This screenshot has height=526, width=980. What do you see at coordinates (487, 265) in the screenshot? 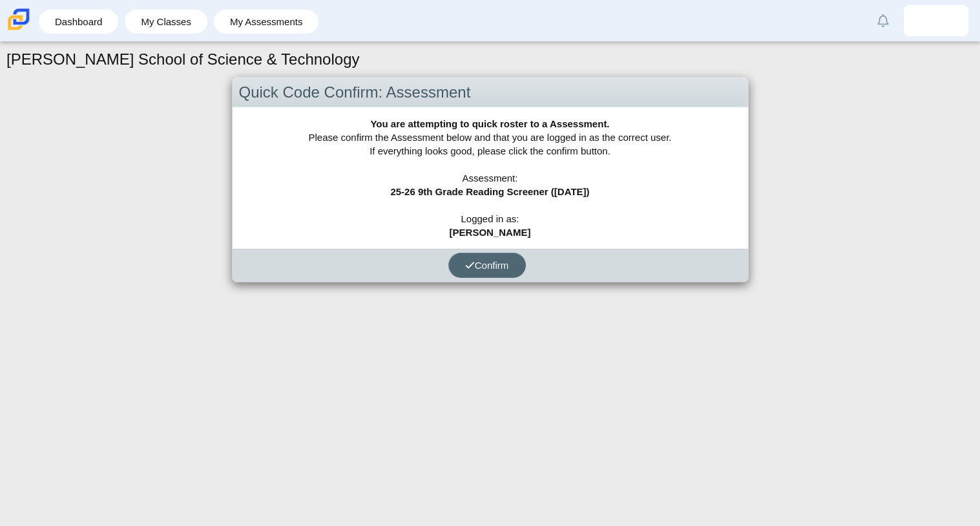
I see `span: Confirm` at bounding box center [487, 265].